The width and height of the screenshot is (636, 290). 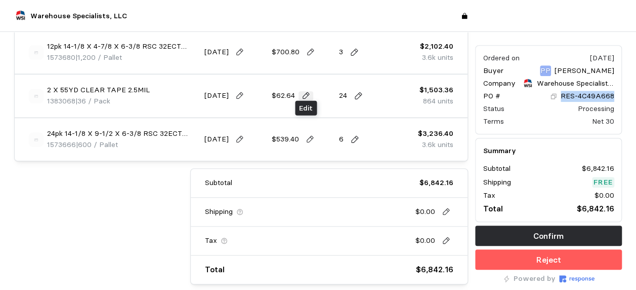 I want to click on p: Powered by, so click(x=535, y=278).